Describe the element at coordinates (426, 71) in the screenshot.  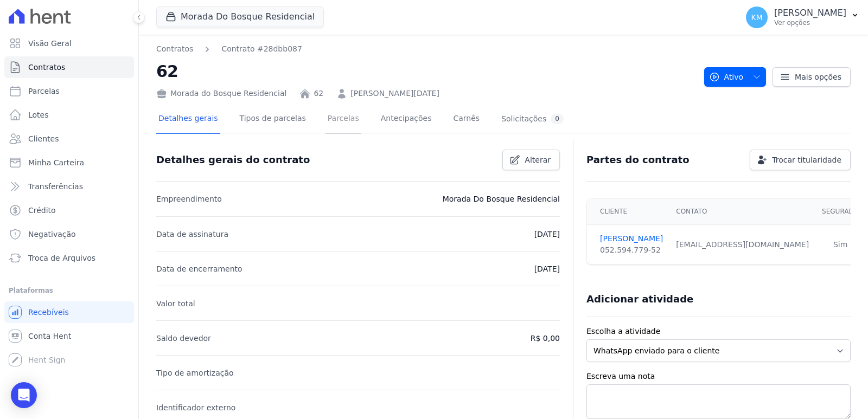
I see `h2: 62` at that location.